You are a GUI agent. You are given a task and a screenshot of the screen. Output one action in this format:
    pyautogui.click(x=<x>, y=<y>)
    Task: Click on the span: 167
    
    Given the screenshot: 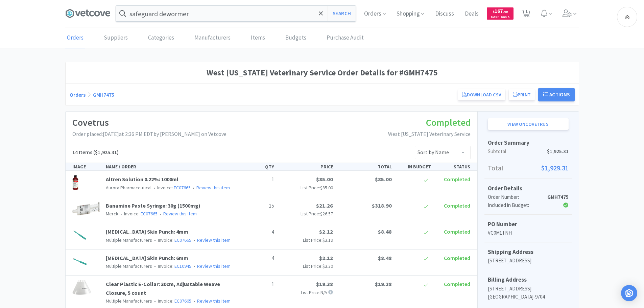 What is the action you would take?
    pyautogui.click(x=500, y=11)
    